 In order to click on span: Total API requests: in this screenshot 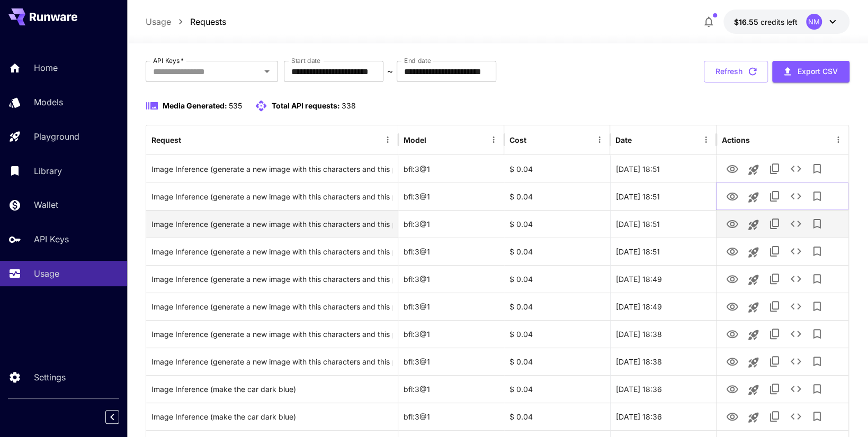, I will do `click(305, 105)`.